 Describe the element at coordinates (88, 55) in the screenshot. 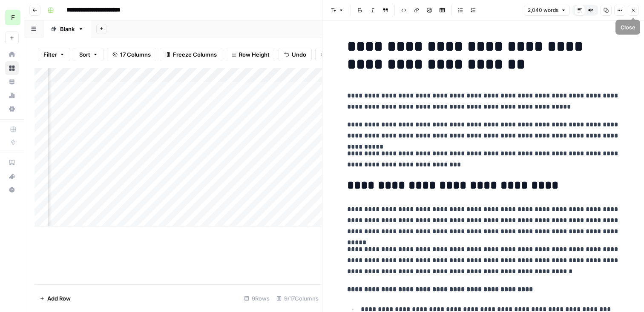

I see `button: Sort` at that location.